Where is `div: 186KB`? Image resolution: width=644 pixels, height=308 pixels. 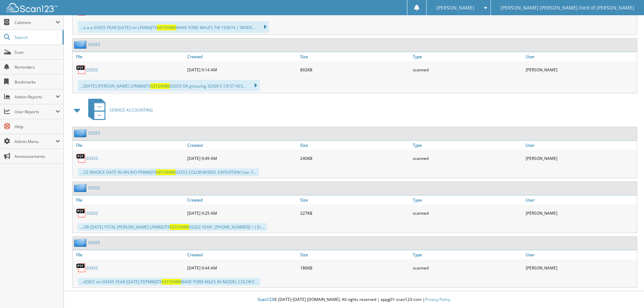 div: 186KB is located at coordinates (355, 268).